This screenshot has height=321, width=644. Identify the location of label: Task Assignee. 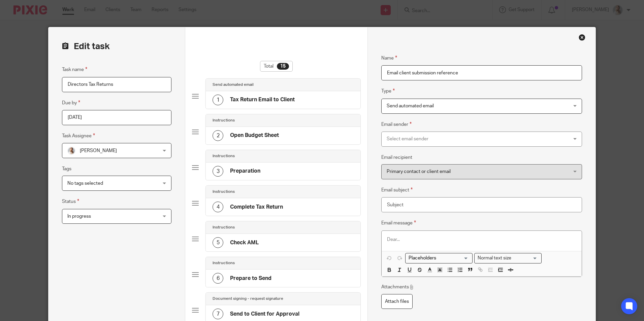
(78, 136).